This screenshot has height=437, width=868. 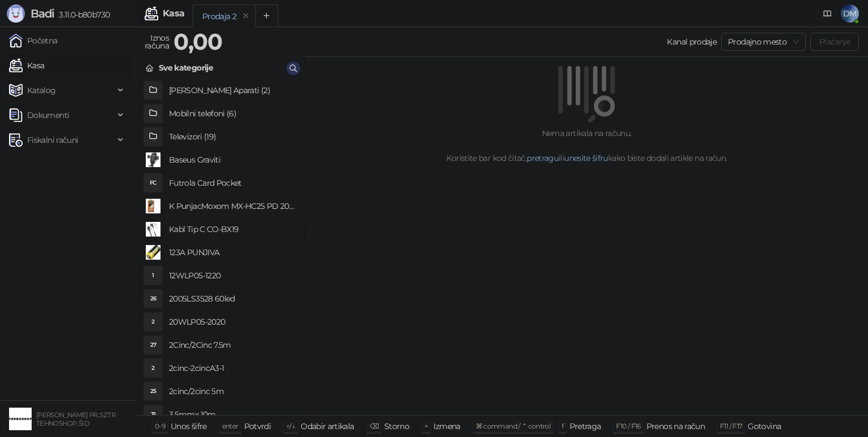 I want to click on div: Nema artikala na računu. Koristite bar kod čitač, ili kako biste dodali artikle na račun., so click(x=586, y=145).